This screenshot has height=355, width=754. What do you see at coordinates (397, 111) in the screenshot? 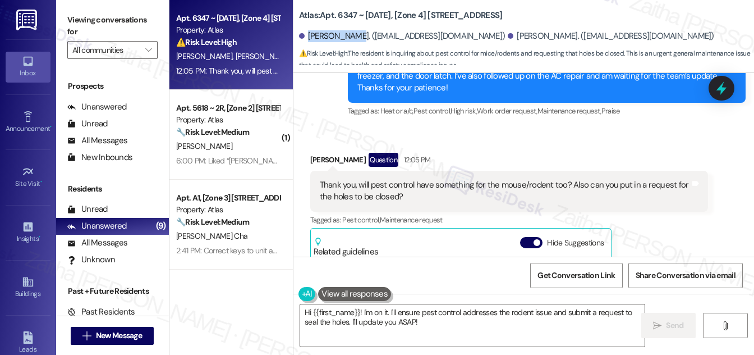
I see `span: Heat or a/c ,` at bounding box center [397, 111].